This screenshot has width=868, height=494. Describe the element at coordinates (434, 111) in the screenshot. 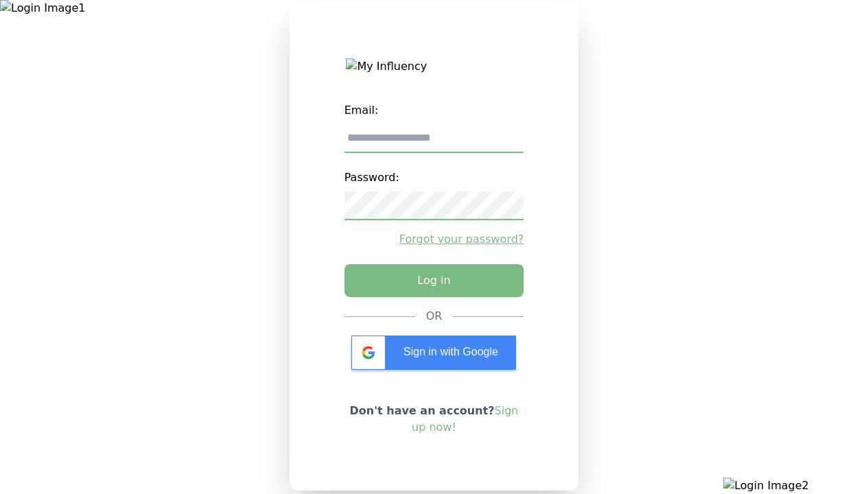

I see `label: Email:` at that location.